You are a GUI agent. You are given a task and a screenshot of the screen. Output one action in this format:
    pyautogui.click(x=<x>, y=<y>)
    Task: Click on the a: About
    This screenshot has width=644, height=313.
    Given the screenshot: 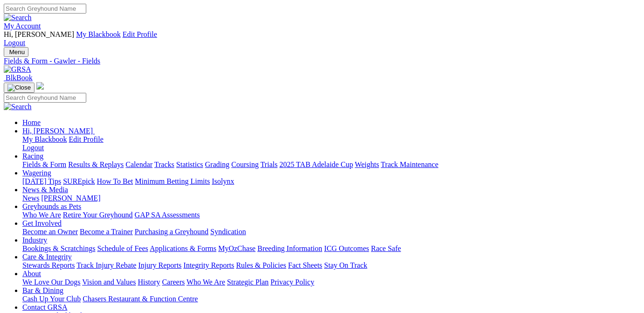 What is the action you would take?
    pyautogui.click(x=32, y=273)
    